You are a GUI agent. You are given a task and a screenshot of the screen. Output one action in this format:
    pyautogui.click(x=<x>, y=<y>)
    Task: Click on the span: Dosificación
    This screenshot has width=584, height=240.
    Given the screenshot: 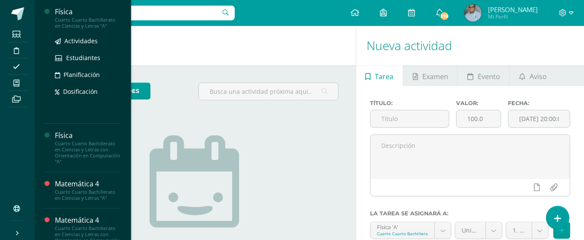 What is the action you would take?
    pyautogui.click(x=80, y=91)
    